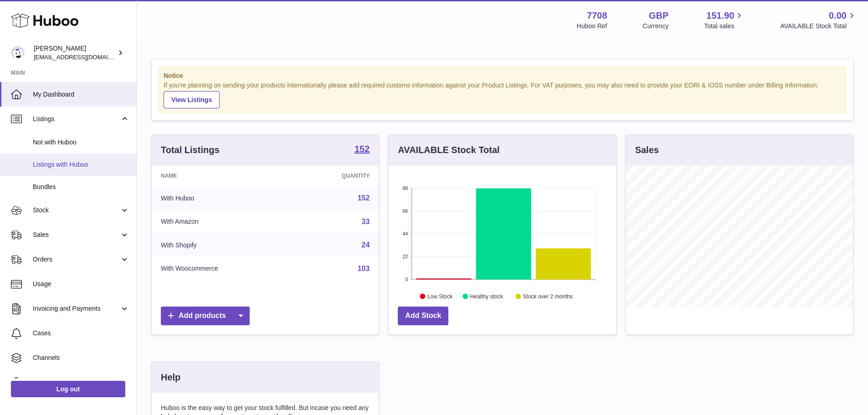 The image size is (868, 415). I want to click on text: 0, so click(407, 279).